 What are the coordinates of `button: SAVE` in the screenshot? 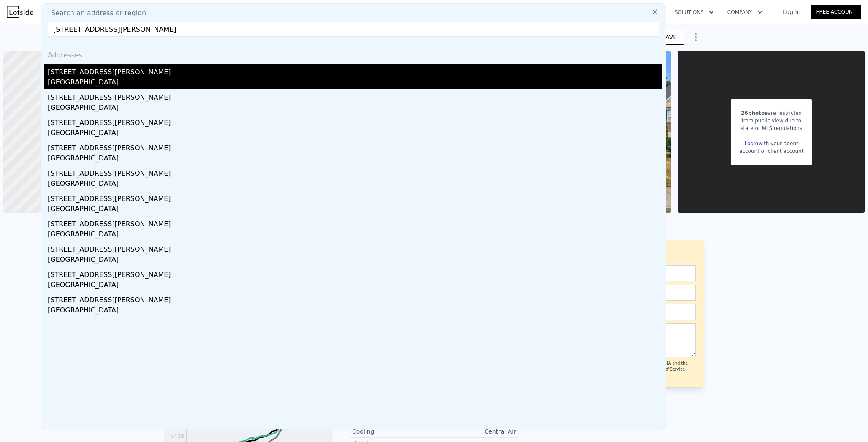 It's located at (669, 37).